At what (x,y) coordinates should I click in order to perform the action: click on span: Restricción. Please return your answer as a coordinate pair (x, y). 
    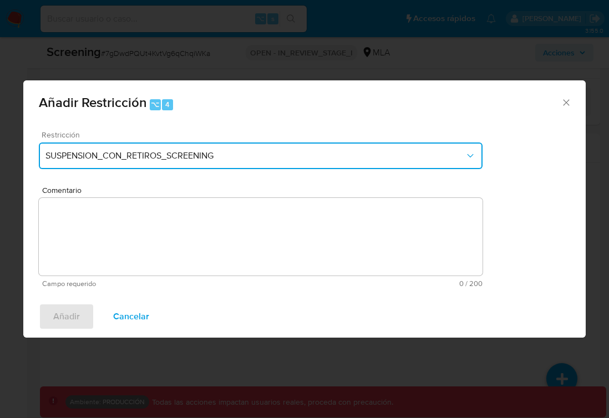
    Looking at the image, I should click on (263, 135).